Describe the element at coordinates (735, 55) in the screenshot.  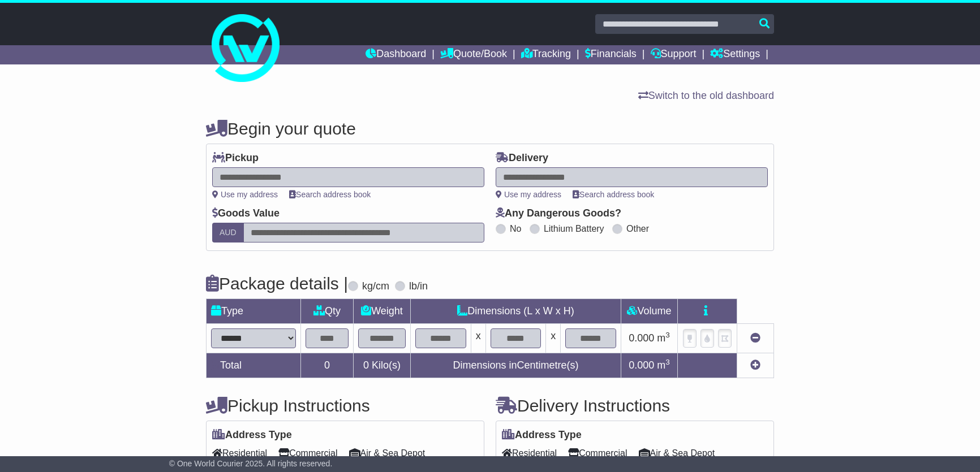
I see `a: Settings` at that location.